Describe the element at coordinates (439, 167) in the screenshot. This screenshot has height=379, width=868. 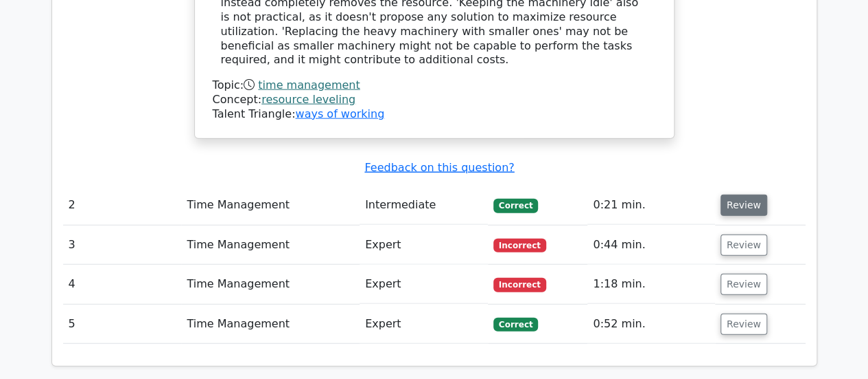
I see `u: Feedback on this question?` at that location.